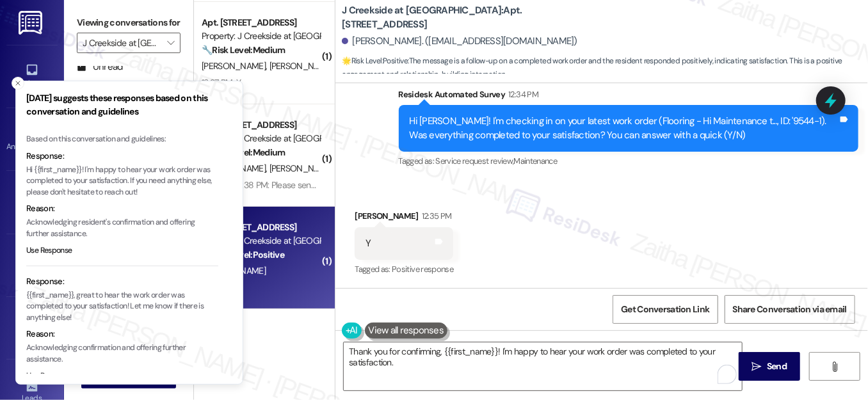 The width and height of the screenshot is (868, 400). I want to click on div: Residesk Automated Survey, so click(628, 97).